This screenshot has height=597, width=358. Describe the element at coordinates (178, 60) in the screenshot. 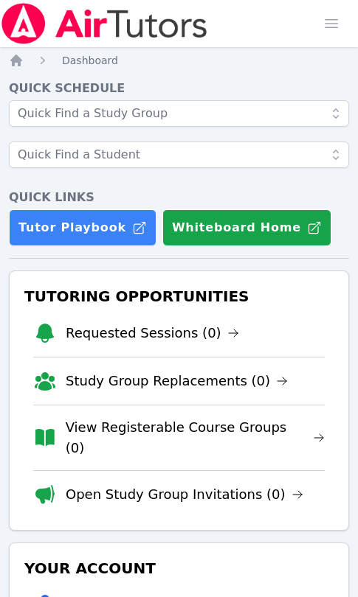

I see `nav: Breadcrumb` at that location.